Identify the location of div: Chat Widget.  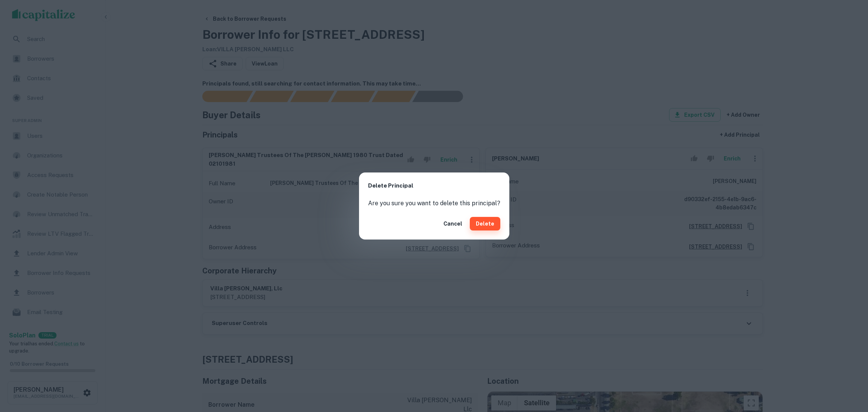
(849, 370).